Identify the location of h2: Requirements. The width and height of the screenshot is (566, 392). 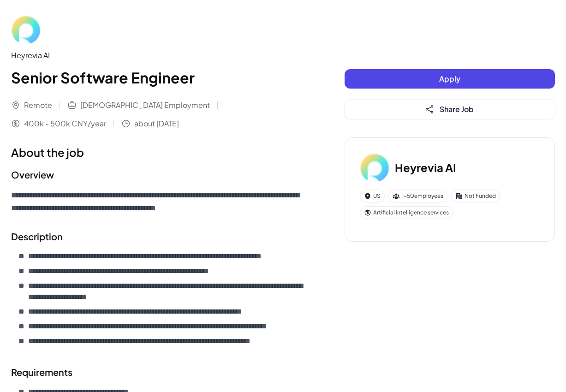
(159, 372).